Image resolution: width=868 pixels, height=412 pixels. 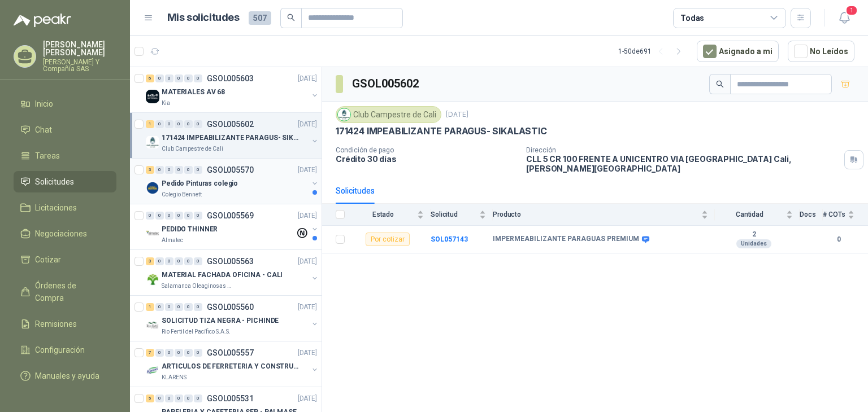 What do you see at coordinates (426, 150) in the screenshot?
I see `p: Condición de pago` at bounding box center [426, 150].